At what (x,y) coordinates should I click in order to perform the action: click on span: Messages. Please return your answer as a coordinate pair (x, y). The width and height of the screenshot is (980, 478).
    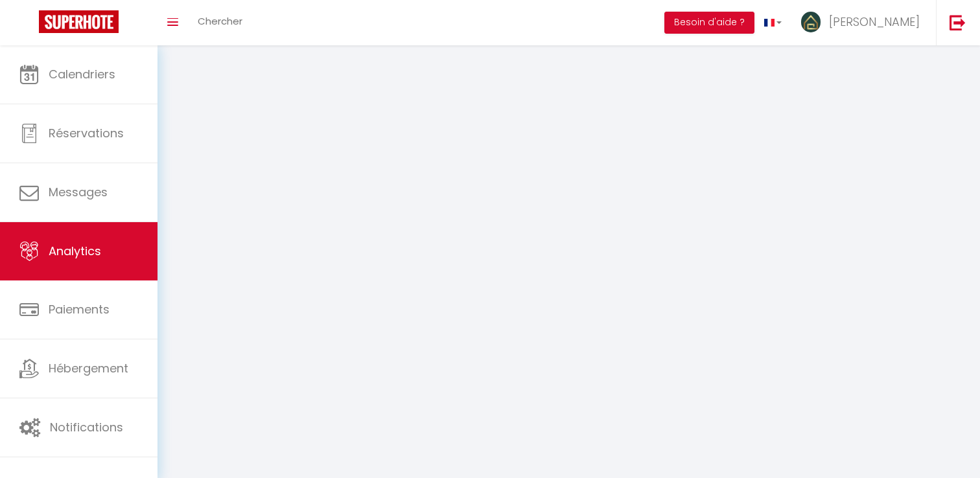
    Looking at the image, I should click on (78, 192).